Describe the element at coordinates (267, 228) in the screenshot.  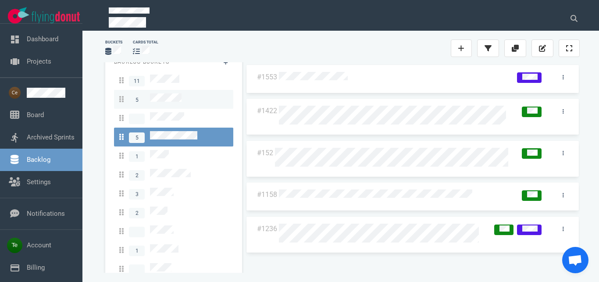
I see `a: #1236` at that location.